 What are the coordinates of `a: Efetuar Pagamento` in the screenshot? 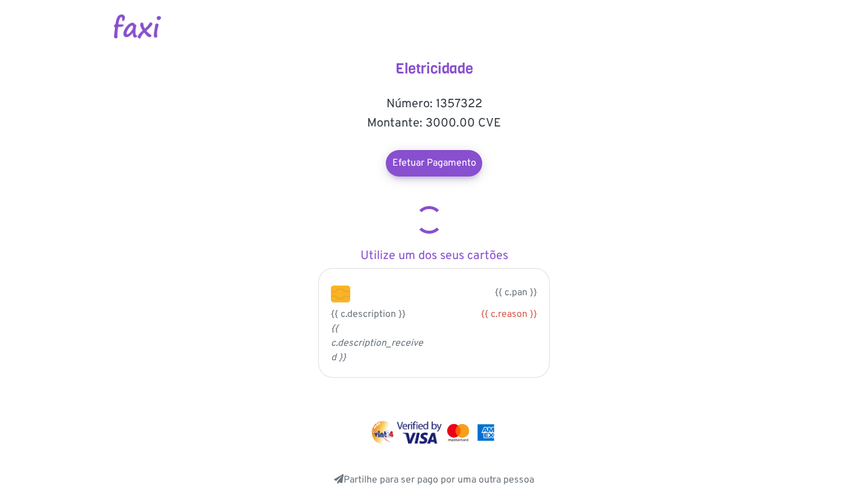 It's located at (434, 163).